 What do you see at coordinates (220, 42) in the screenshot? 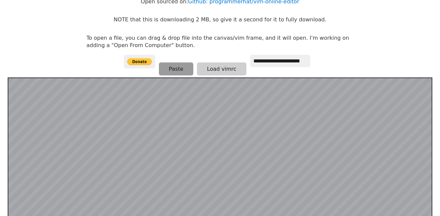
I see `p: To open a file, you can drag & drop file into the canvas/vim frame, and it will open. I'm working...` at bounding box center [220, 42].